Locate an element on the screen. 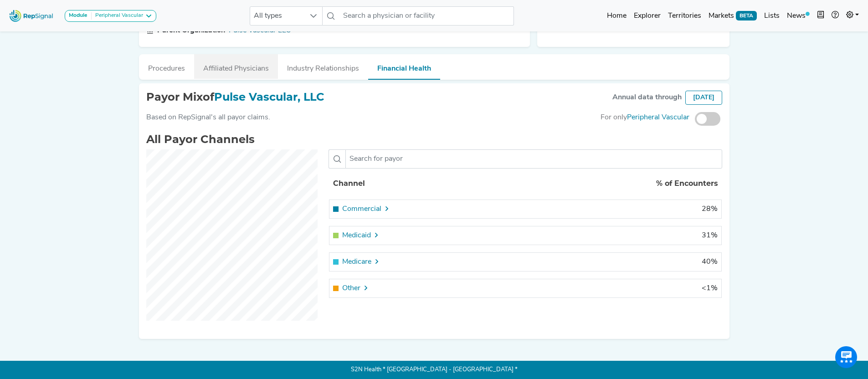  input: Search a physician or facility is located at coordinates (426, 16).